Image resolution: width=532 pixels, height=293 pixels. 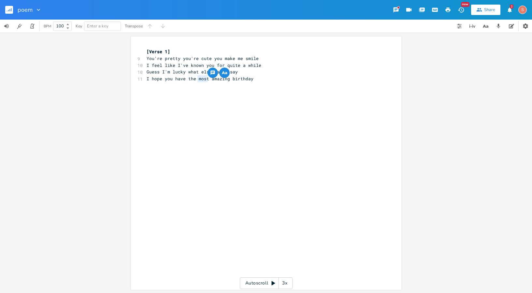 What do you see at coordinates (486, 10) in the screenshot?
I see `button: Share` at bounding box center [486, 10].